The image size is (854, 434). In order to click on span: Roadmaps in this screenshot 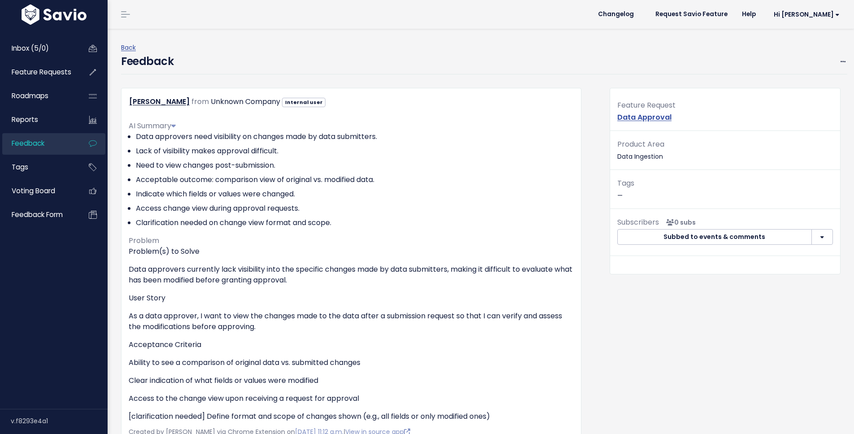, I will do `click(30, 95)`.